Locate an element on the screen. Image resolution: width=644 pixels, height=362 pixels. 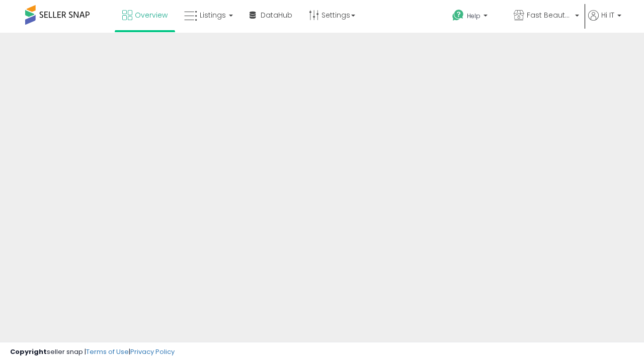
a: Privacy Policy is located at coordinates (153, 352).